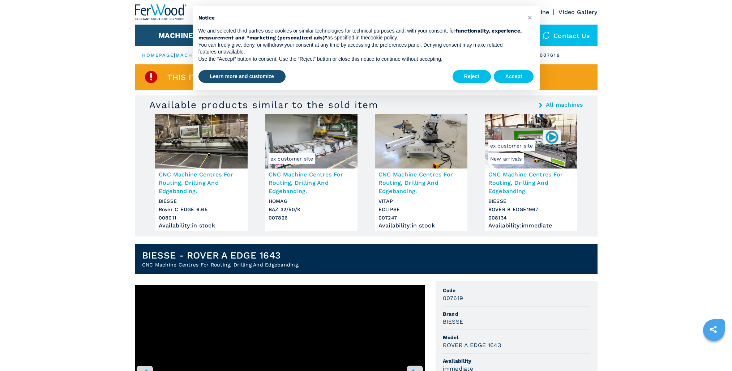 The image size is (732, 371). What do you see at coordinates (517, 290) in the screenshot?
I see `span: Code` at bounding box center [517, 290].